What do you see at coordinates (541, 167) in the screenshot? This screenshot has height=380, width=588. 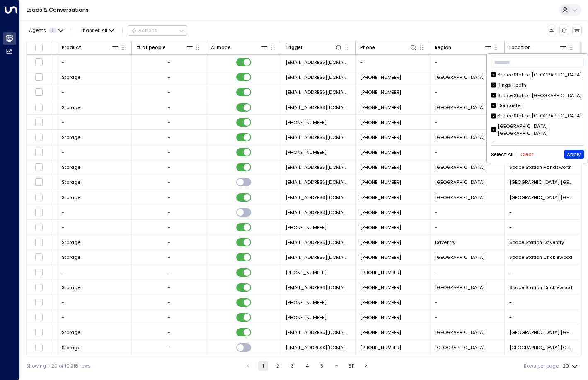 I see `span: Space Station Handsworth` at bounding box center [541, 167].